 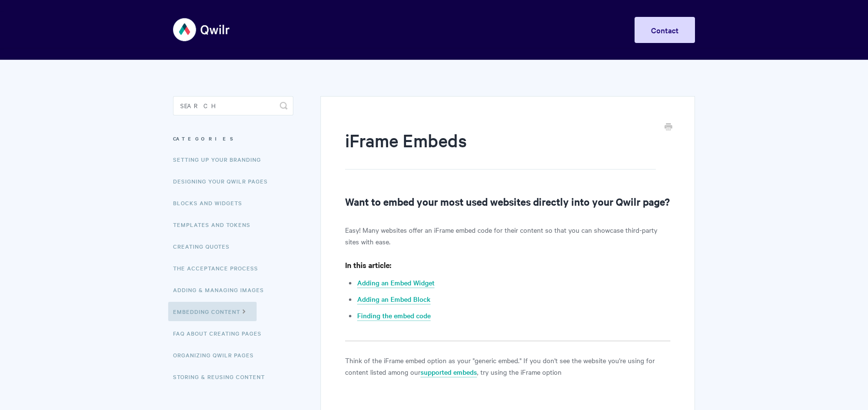 What do you see at coordinates (368, 265) in the screenshot?
I see `strong: In this article:` at bounding box center [368, 265].